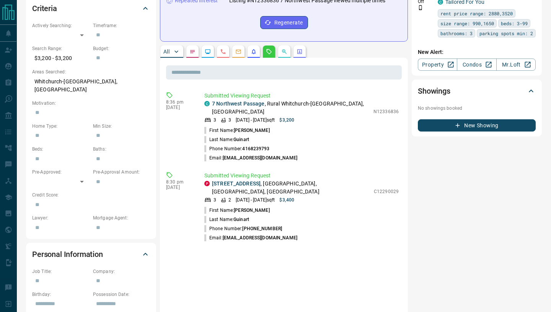 Image resolution: width=551 pixels, height=312 pixels. Describe the element at coordinates (60, 149) in the screenshot. I see `p: Beds:` at that location.